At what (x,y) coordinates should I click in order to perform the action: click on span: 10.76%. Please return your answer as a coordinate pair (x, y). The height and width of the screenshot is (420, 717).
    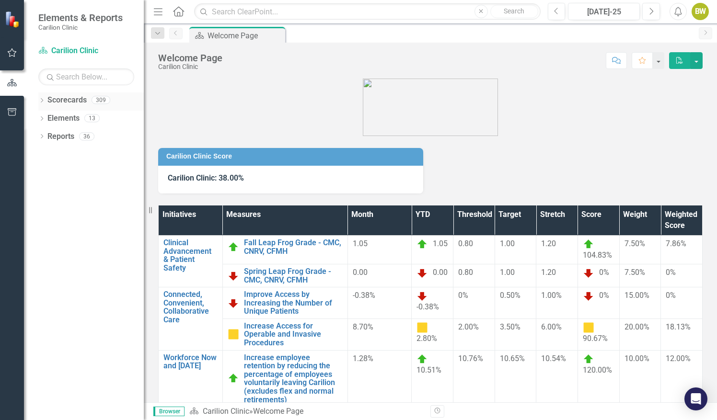
    Looking at the image, I should click on (470, 358).